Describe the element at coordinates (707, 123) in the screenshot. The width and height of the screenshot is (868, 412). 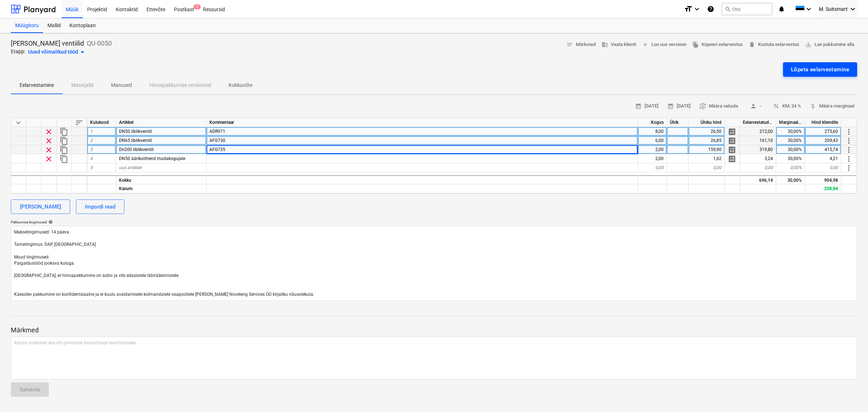
I see `div: Ühiku hind` at that location.